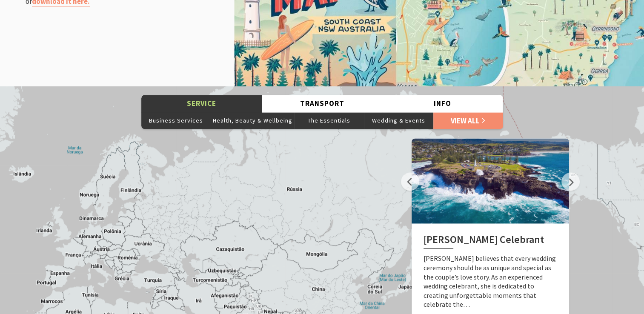 The height and width of the screenshot is (314, 644). I want to click on button: Business Services, so click(176, 120).